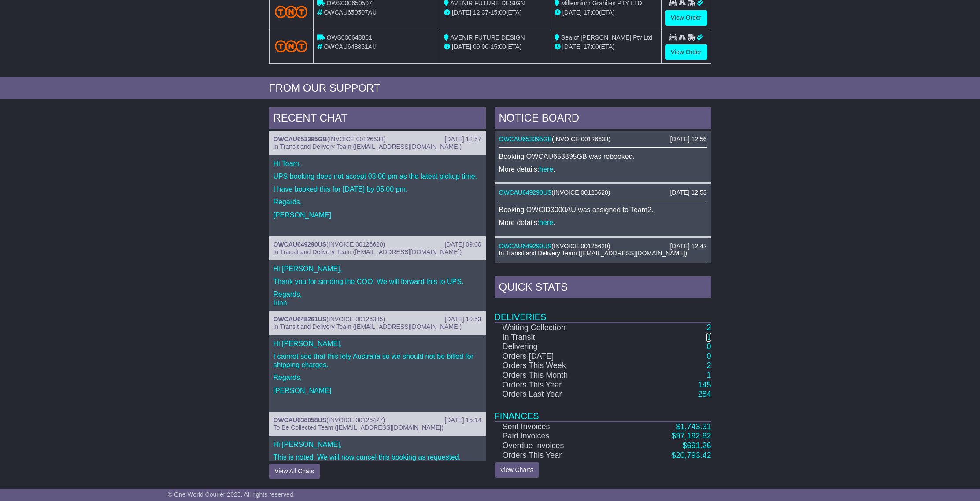 The height and width of the screenshot is (501, 980). I want to click on p: I cannot see that this lefy Australia so we should not be billed for shipping charges., so click(377, 361).